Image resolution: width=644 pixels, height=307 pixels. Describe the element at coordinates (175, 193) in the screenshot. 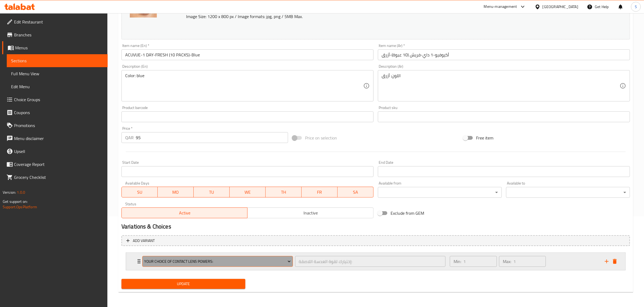

I see `span: MO` at that location.